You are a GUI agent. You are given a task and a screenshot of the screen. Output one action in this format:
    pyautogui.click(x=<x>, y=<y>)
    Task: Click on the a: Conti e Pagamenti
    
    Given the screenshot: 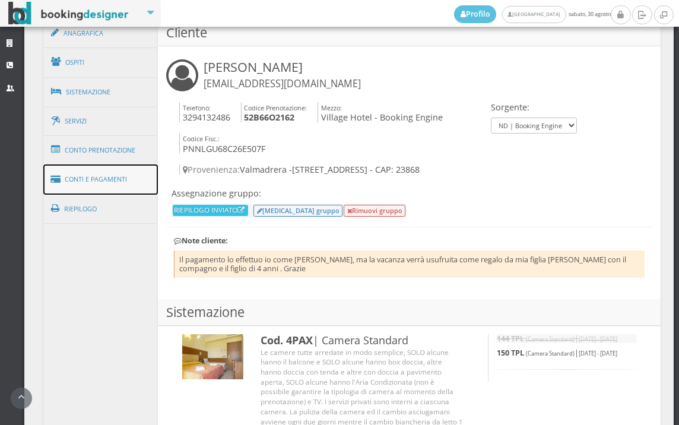 What is the action you would take?
    pyautogui.click(x=101, y=179)
    